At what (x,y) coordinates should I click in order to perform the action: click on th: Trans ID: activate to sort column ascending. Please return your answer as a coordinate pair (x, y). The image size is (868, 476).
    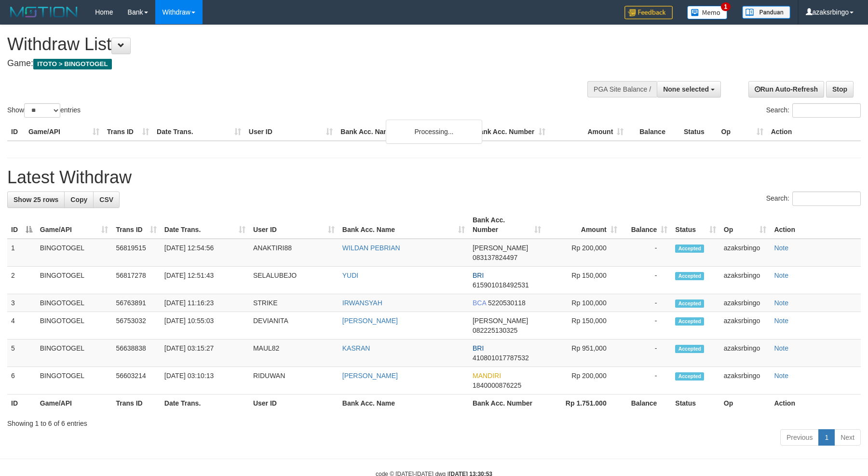
    Looking at the image, I should click on (136, 225).